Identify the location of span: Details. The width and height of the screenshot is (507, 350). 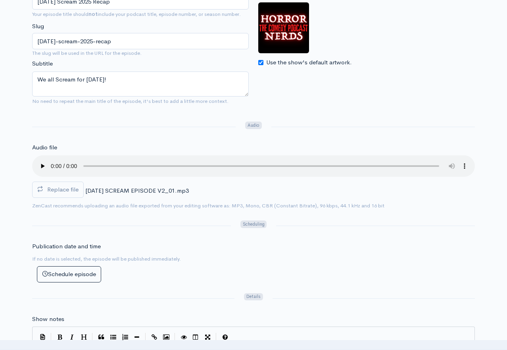
(253, 296).